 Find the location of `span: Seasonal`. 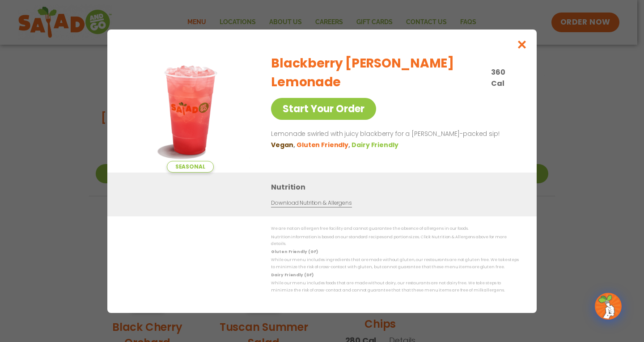

span: Seasonal is located at coordinates (190, 167).